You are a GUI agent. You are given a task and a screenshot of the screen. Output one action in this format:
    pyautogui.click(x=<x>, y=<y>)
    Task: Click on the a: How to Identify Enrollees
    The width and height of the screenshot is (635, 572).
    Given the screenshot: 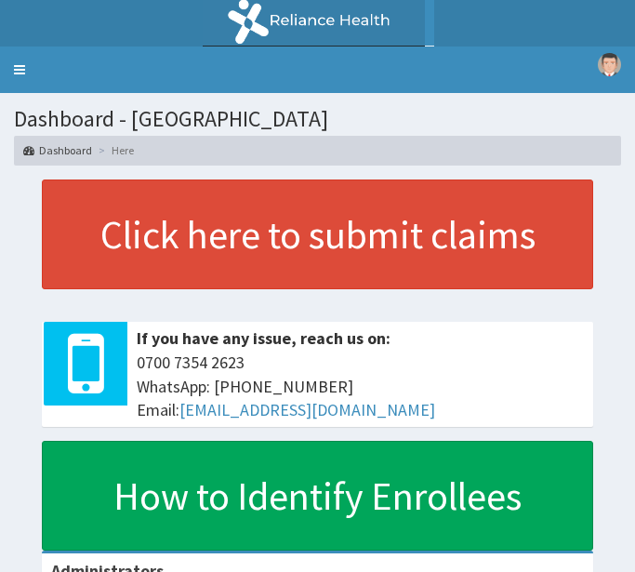 What is the action you would take?
    pyautogui.click(x=317, y=496)
    